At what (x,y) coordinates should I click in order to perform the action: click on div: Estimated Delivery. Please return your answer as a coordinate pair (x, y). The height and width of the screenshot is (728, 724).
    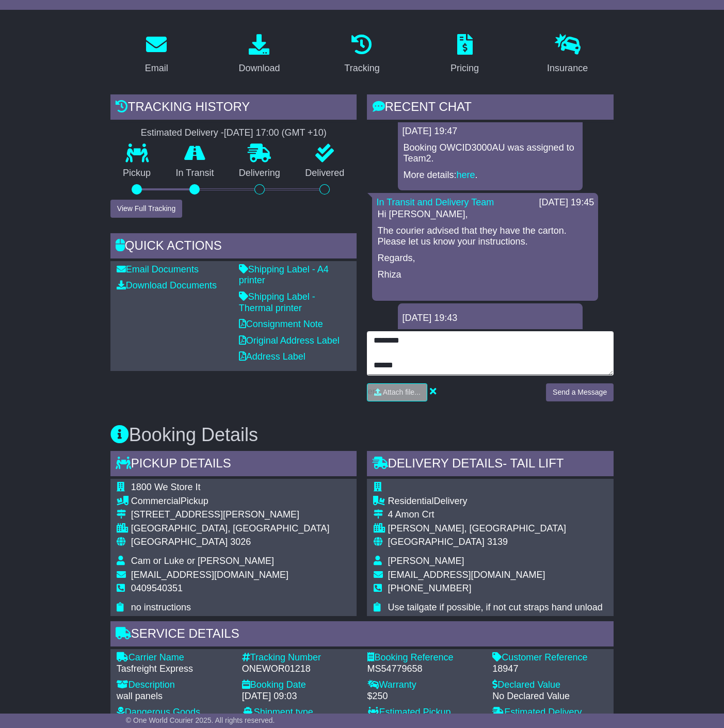
    Looking at the image, I should click on (549, 712).